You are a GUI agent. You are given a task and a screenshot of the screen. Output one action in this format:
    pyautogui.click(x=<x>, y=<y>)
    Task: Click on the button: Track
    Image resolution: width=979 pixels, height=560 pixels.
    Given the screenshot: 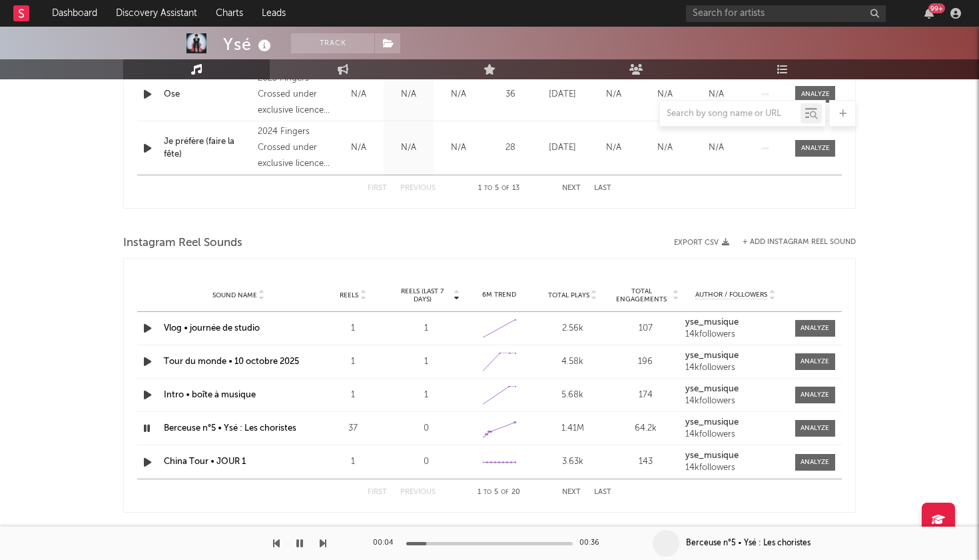 What is the action you would take?
    pyautogui.click(x=333, y=44)
    